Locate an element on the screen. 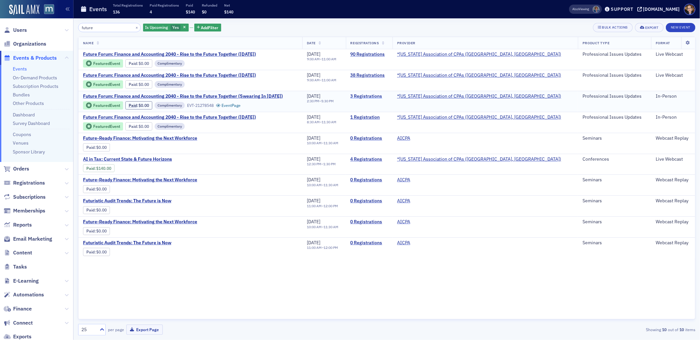  button: Export is located at coordinates (649, 28).